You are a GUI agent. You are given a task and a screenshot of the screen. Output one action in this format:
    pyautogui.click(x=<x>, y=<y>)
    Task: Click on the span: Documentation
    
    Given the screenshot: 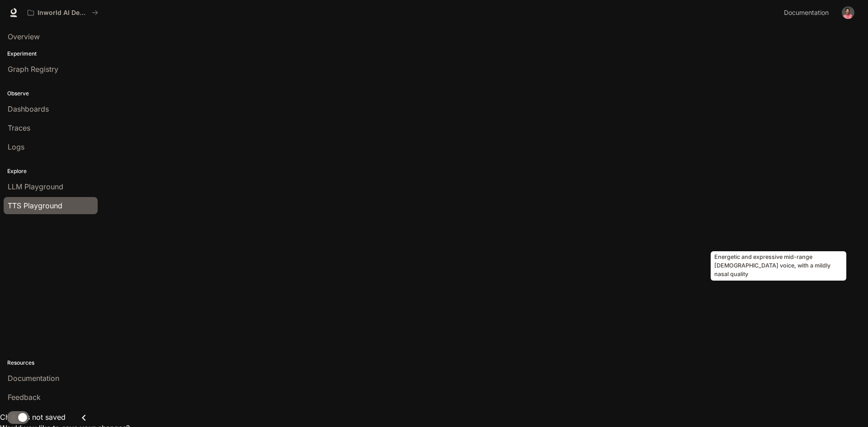 What is the action you would take?
    pyautogui.click(x=806, y=12)
    